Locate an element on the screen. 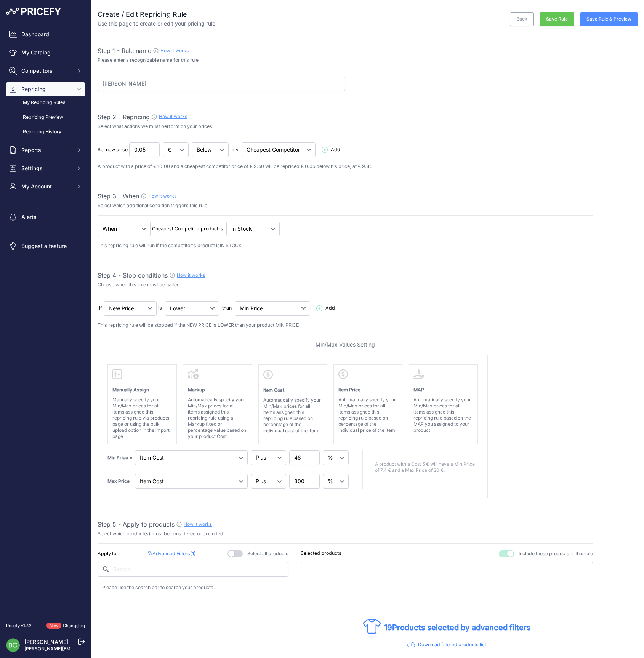  span: Include these products in this rule is located at coordinates (555, 554).